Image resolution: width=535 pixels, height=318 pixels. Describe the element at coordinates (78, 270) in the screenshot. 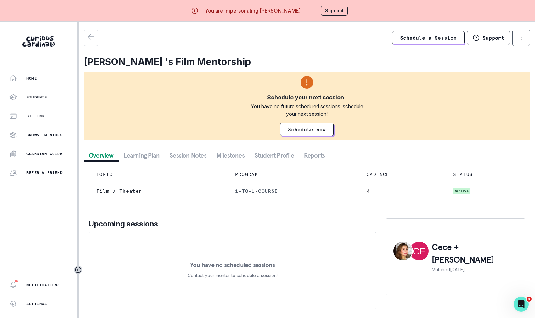

I see `button: Toggle sidebar` at that location.